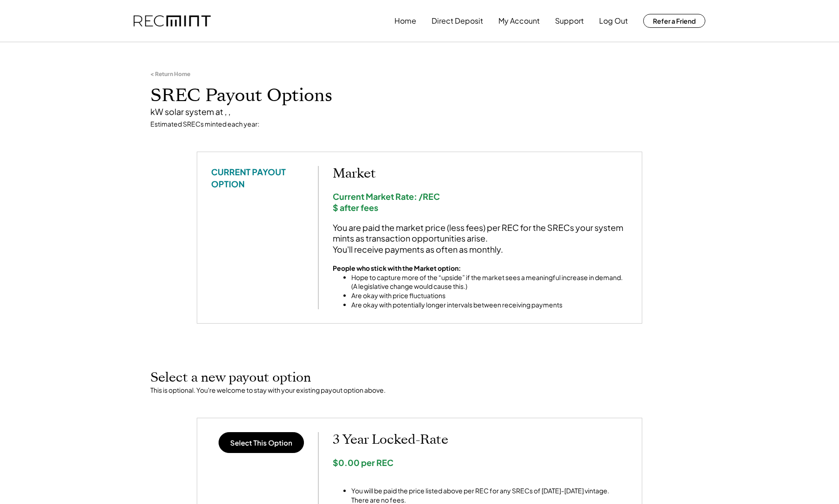 The height and width of the screenshot is (504, 839). What do you see at coordinates (490, 282) in the screenshot?
I see `li: Hope to capture more of the “upside” if the market sees a meaningful increase in demand. (A legis...` at bounding box center [490, 282].